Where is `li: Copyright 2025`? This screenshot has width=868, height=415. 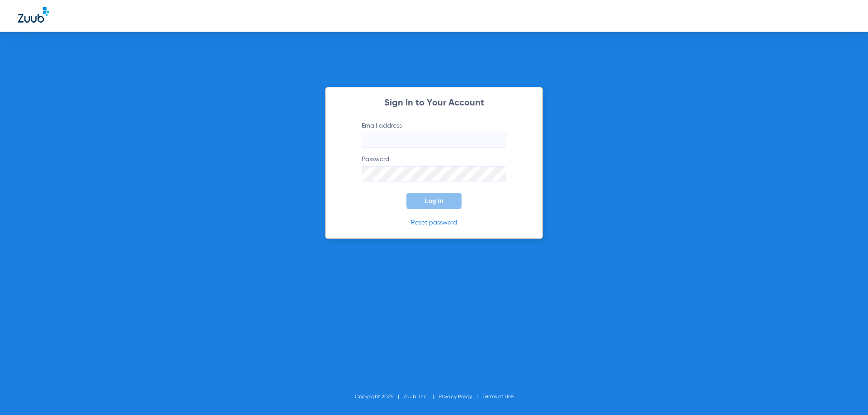
li: Copyright 2025 is located at coordinates (380, 397).